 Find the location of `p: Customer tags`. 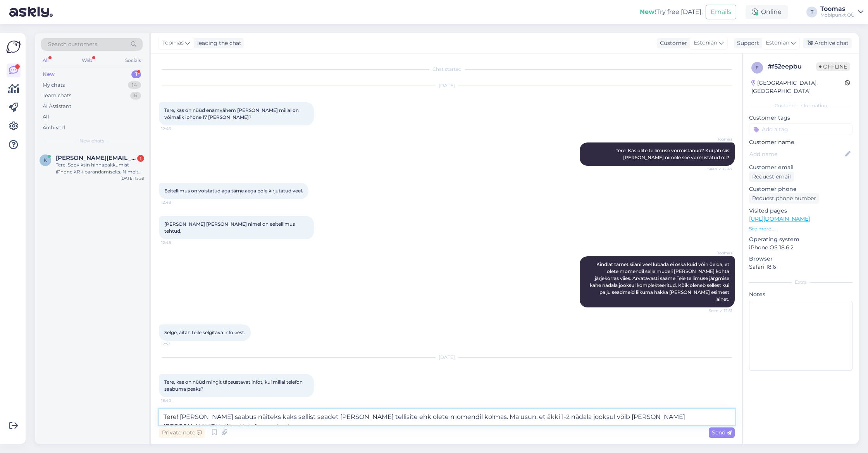

p: Customer tags is located at coordinates (801, 118).